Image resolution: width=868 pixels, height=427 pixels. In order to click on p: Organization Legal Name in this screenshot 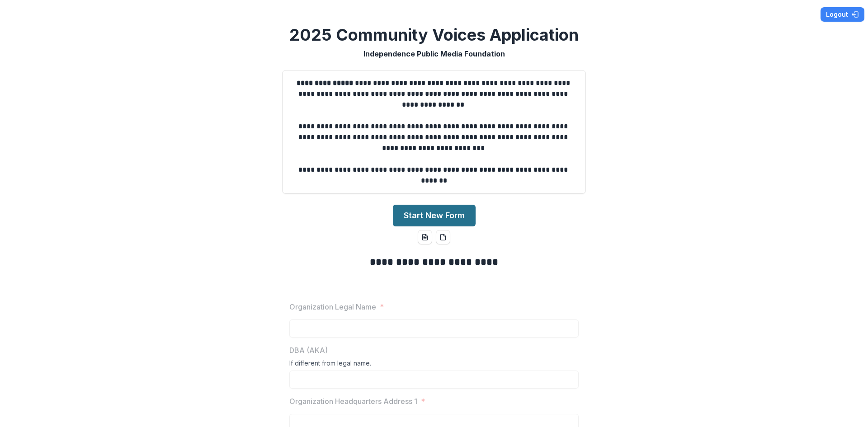, I will do `click(333, 307)`.